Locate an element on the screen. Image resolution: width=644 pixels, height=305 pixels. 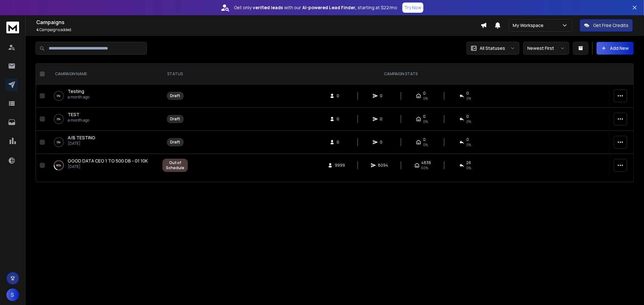
span: 26 is located at coordinates (469, 163).